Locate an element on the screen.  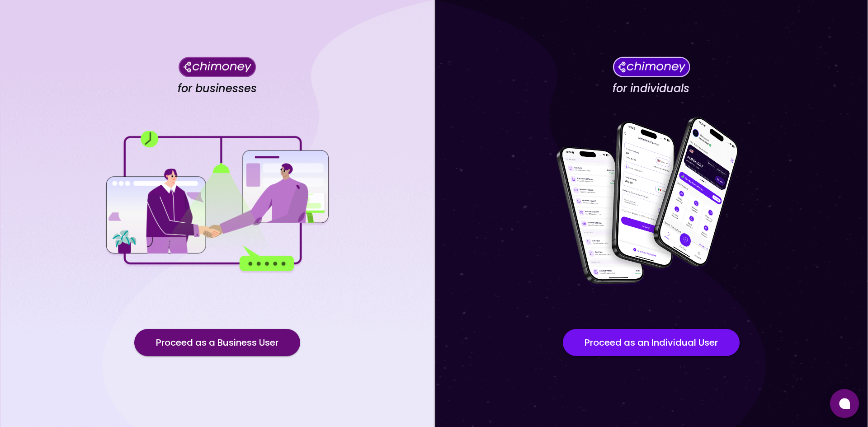
img: Chimoney for individuals is located at coordinates (651, 67).